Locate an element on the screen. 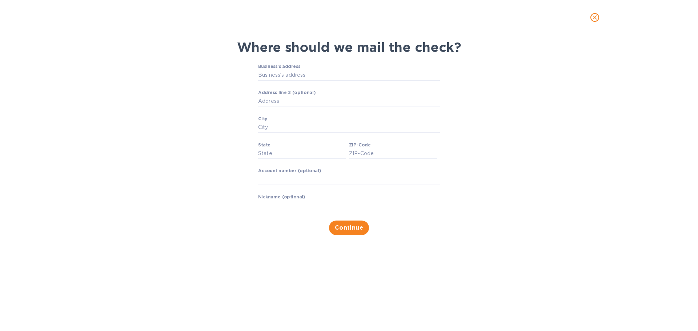  b: Where should we mail the check? is located at coordinates (349, 47).